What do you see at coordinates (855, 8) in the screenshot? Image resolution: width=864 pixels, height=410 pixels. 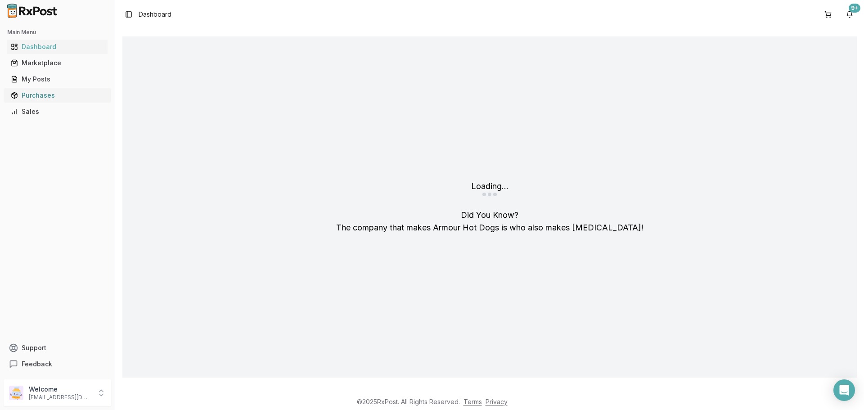 I see `div: 9+` at bounding box center [855, 8].